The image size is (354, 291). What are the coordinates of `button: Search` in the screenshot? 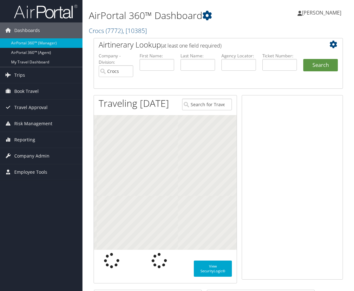 It's located at (321, 65).